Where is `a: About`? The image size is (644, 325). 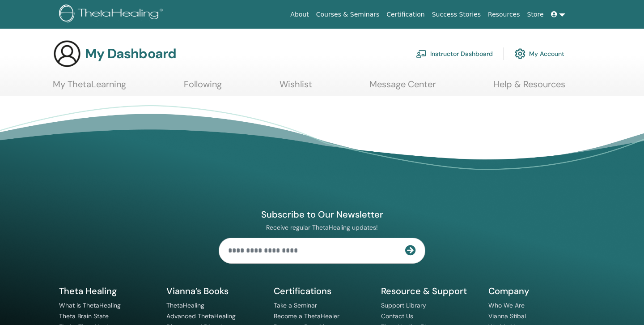 a: About is located at coordinates (299, 14).